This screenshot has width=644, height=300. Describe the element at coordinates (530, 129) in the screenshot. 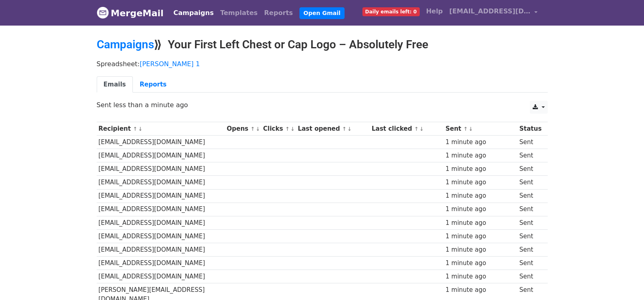

I see `th: Status` at that location.